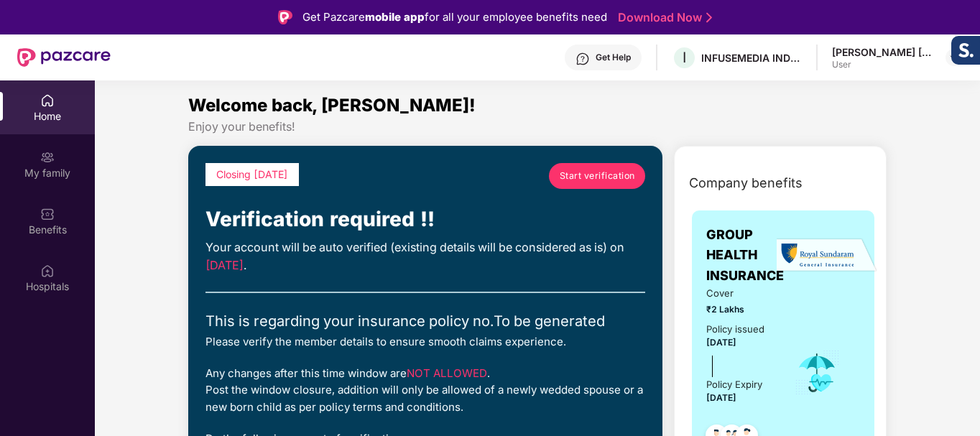 This screenshot has width=980, height=436. Describe the element at coordinates (425, 342) in the screenshot. I see `div: Please verify the member details to ensure smooth claims experience.` at that location.